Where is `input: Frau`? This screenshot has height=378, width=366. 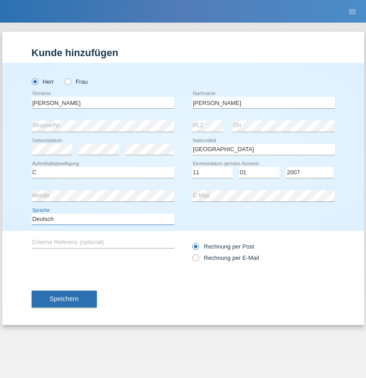
input: Frau is located at coordinates (67, 81).